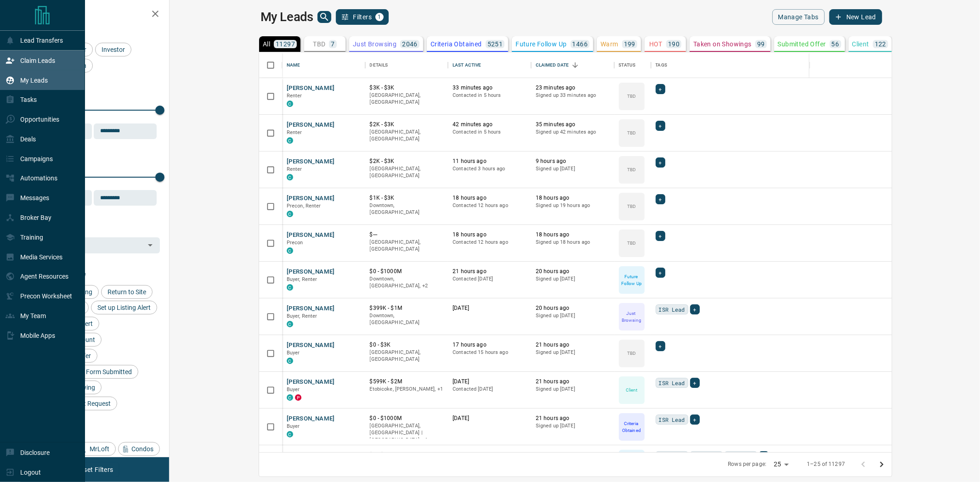 The image size is (980, 482). What do you see at coordinates (572, 65) in the screenshot?
I see `div: Claimed Date` at bounding box center [572, 65].